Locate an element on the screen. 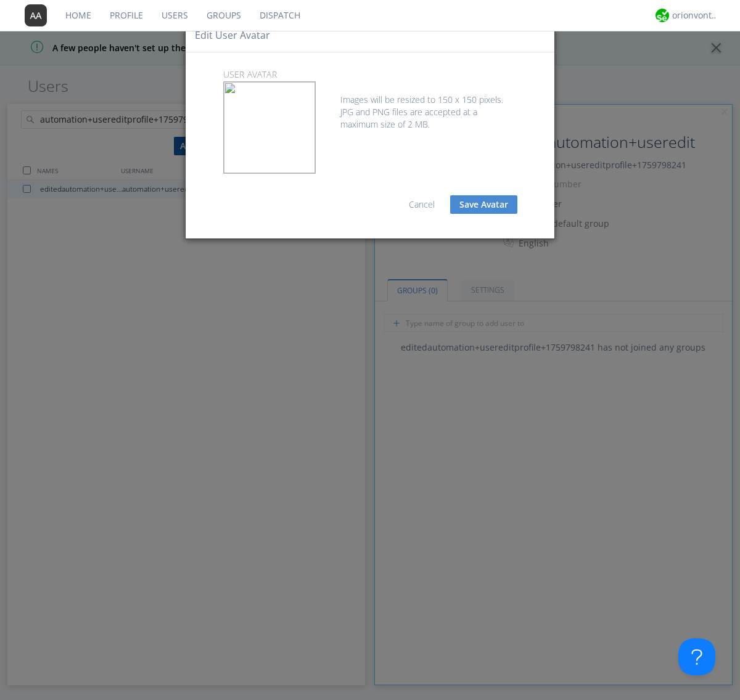 This screenshot has height=700, width=740. img: 29d36aed6fa347d5a1537e7736e6aa13 is located at coordinates (662, 16).